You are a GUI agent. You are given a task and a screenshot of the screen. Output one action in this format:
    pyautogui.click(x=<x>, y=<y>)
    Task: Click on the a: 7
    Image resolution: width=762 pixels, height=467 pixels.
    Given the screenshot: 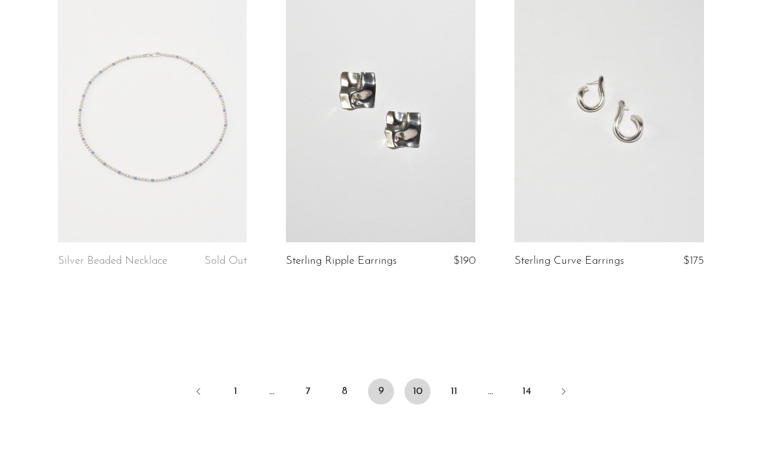 What is the action you would take?
    pyautogui.click(x=308, y=391)
    